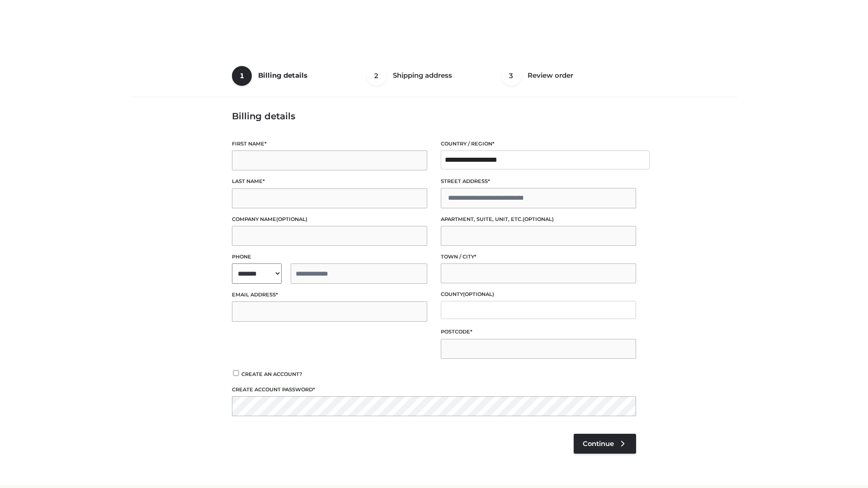 The image size is (868, 488). I want to click on label: Town / City, so click(538, 257).